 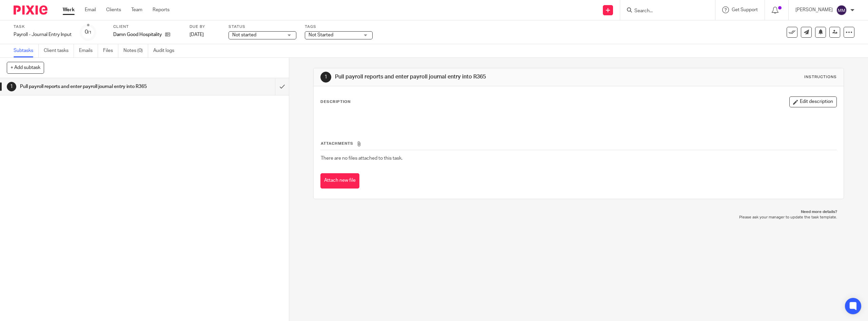 I want to click on a: Client tasks, so click(x=59, y=51).